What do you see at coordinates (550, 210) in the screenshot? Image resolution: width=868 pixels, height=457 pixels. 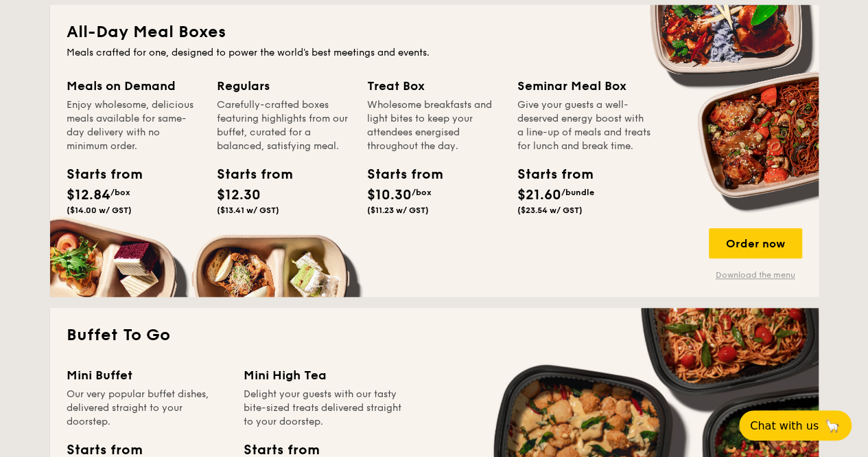 I see `span: ($23.54 w/ GST)` at bounding box center [550, 210].